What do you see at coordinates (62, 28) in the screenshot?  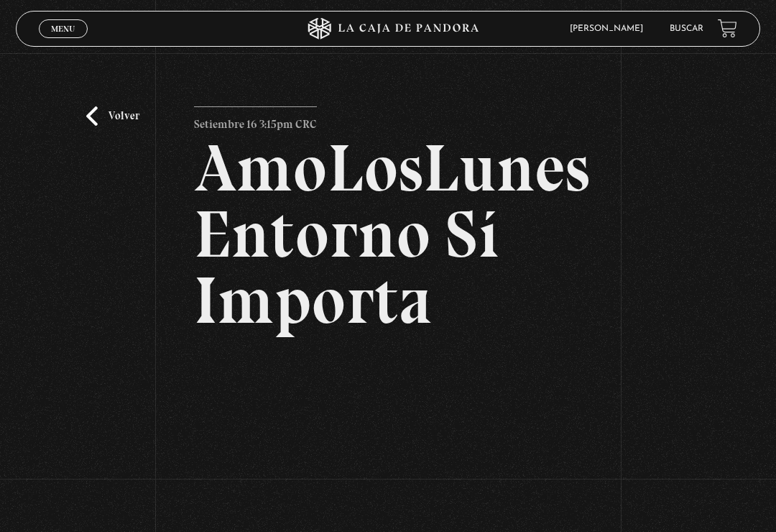 I see `span: Menu` at bounding box center [62, 28].